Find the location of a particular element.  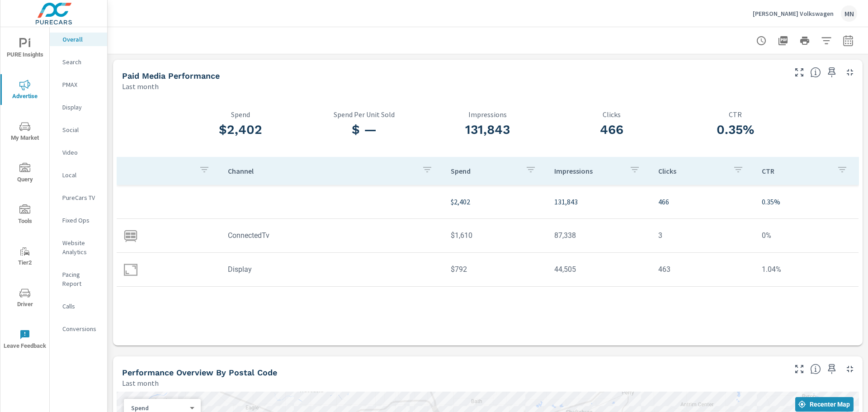

td: 1.04% is located at coordinates (807, 269).